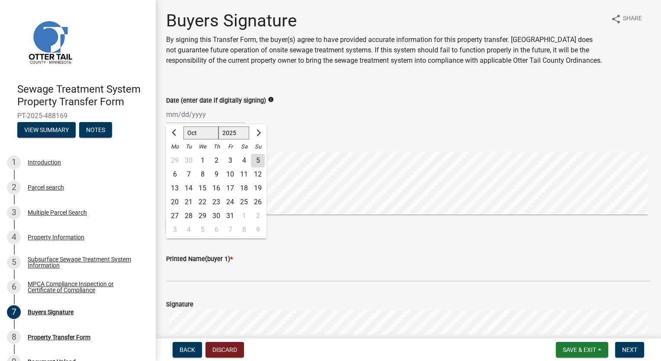 This screenshot has height=361, width=661. What do you see at coordinates (258, 202) in the screenshot?
I see `div: Sunday, October 26, 2025` at bounding box center [258, 202].